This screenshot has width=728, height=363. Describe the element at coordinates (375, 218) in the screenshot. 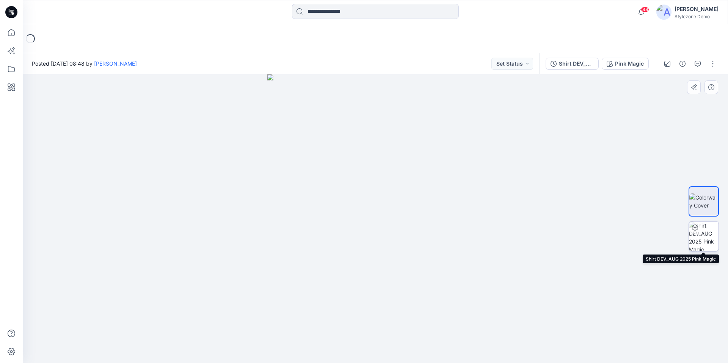

I see `img: eyJhbGciOiJIUzI1NiIsImtpZCI6IjAiLCJzbHQiOiJzZXMiLCJ0eXAiOiJKV1QifQ.eyJkYXRhIjp7InR5cGUiOiJzdG9yYW...` at that location.